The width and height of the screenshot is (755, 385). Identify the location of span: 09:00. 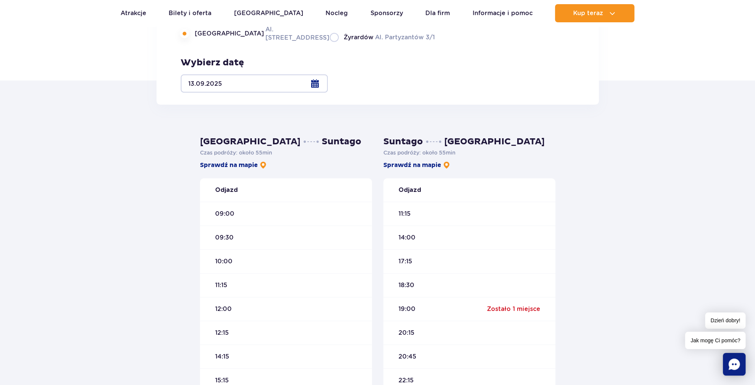
(225, 214).